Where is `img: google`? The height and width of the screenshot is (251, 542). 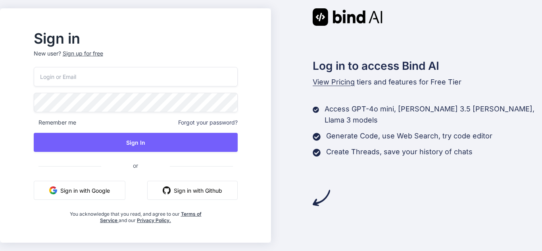
img: google is located at coordinates (53, 190).